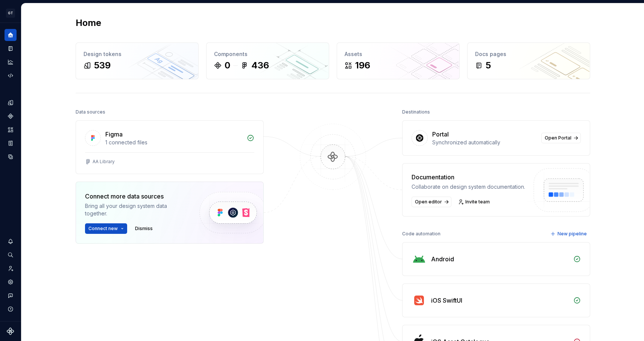 The height and width of the screenshot is (341, 644). What do you see at coordinates (10, 241) in the screenshot?
I see `button: Notifications` at bounding box center [10, 241].